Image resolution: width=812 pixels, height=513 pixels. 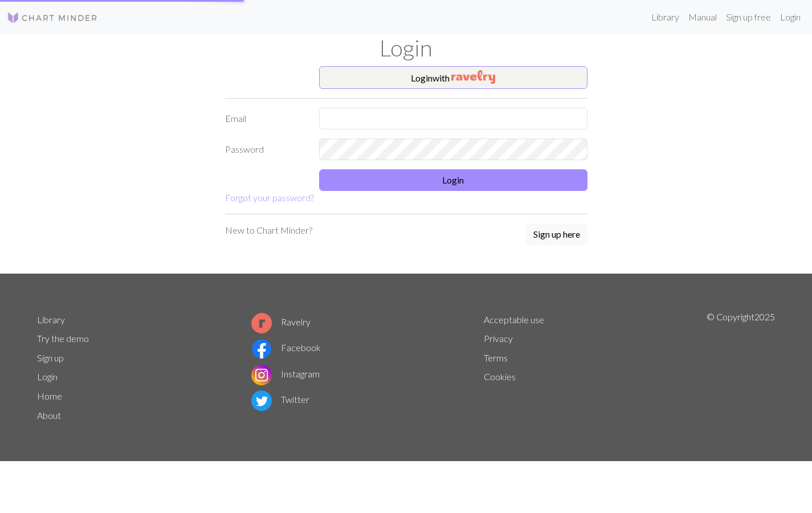 I want to click on button: Sign up here, so click(x=557, y=234).